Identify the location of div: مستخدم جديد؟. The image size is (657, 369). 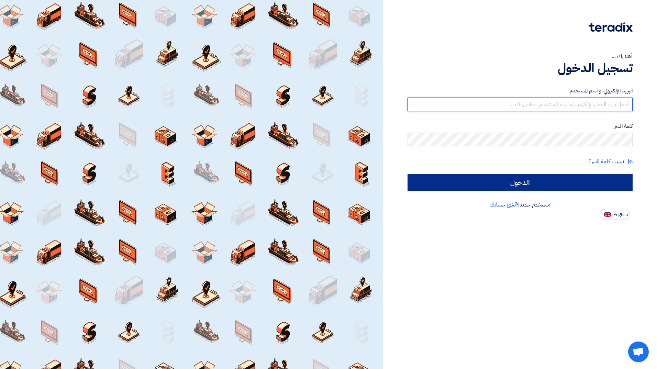
(520, 205).